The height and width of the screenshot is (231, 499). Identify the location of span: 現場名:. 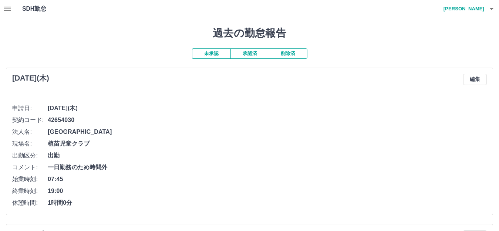
(30, 144).